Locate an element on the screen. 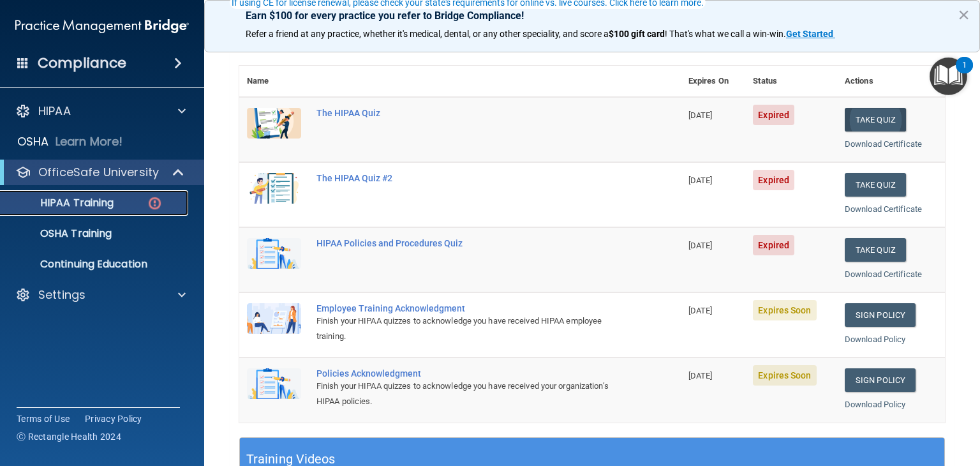  span: Ⓒ Rectangle Health 2024 is located at coordinates (69, 436).